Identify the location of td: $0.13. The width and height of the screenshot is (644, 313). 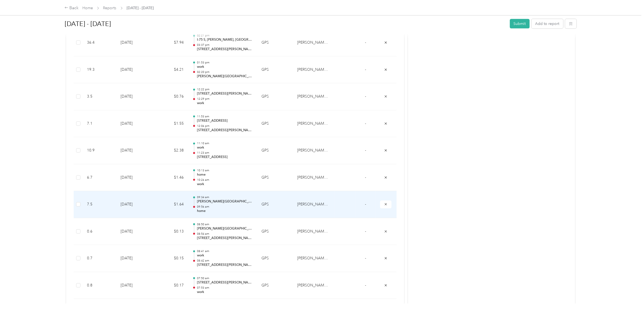
(172, 232).